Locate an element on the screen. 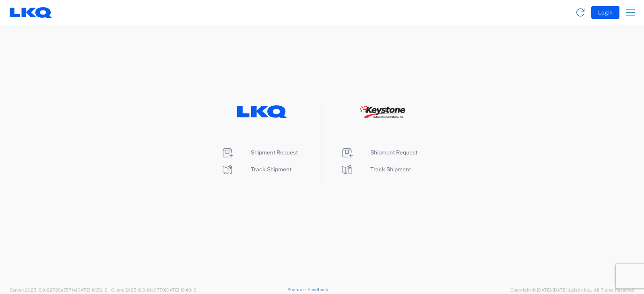  button: Login is located at coordinates (605, 12).